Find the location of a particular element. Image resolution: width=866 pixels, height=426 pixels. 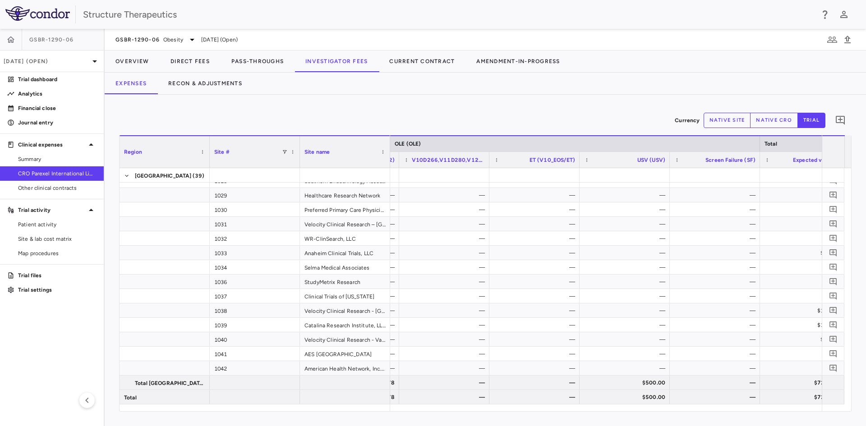

div: $3,416.88 is located at coordinates (807, 253).